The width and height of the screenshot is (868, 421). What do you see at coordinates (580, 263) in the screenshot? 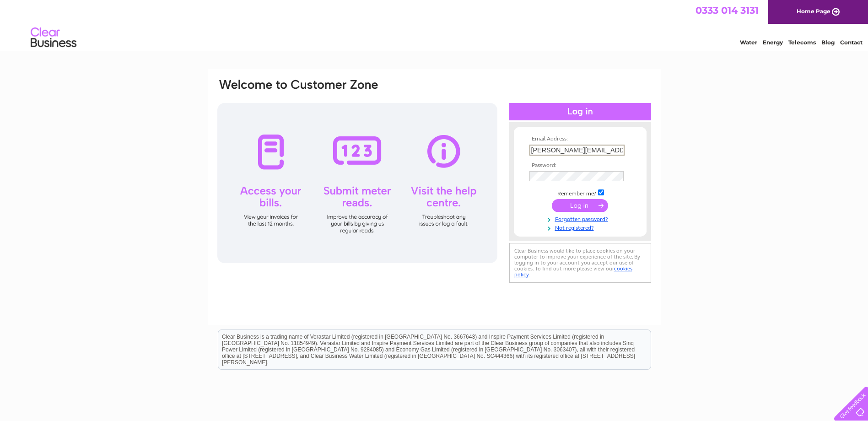
I see `div: Clear Business would like to place cookies on your computer to improve your experience of the sit...` at bounding box center [580, 263].